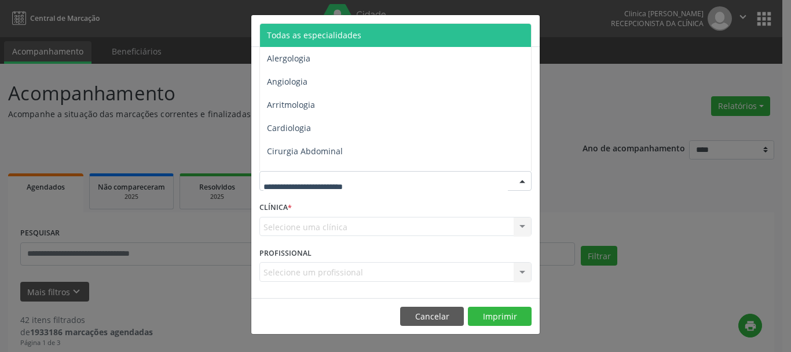 Image resolution: width=791 pixels, height=352 pixels. What do you see at coordinates (325, 31) in the screenshot?
I see `h5: Relatório de agendamentos` at bounding box center [325, 31].